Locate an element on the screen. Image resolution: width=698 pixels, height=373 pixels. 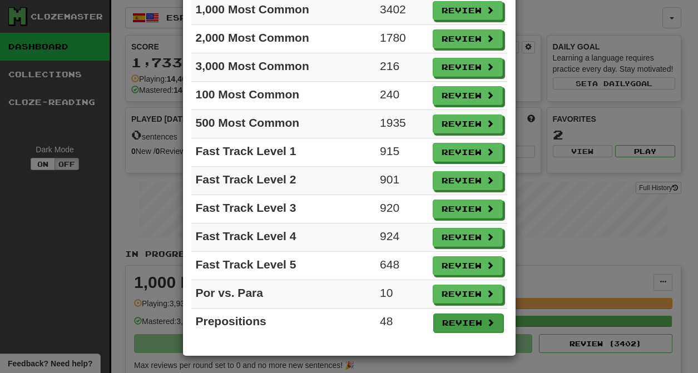
td: Prepositions is located at coordinates (284, 323).